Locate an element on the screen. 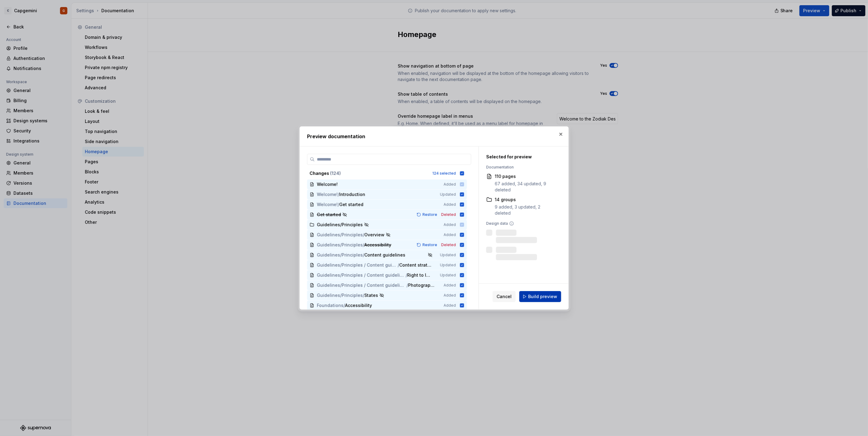  span: Right to left is located at coordinates (419, 275).